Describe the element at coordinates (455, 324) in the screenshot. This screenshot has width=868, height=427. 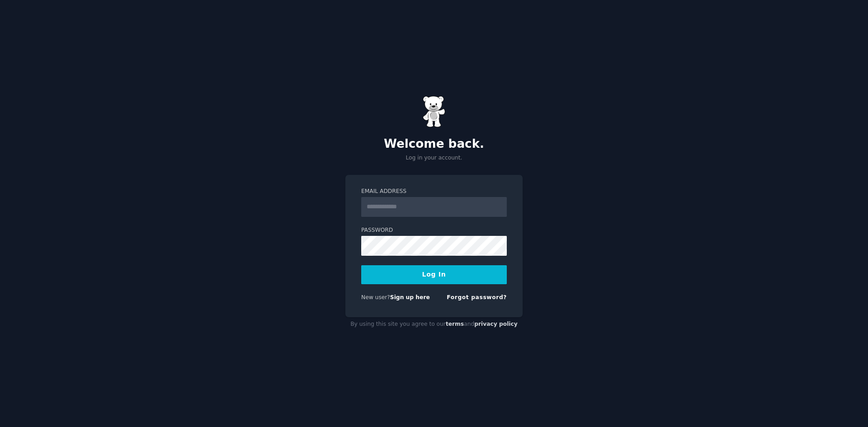
I see `a: terms` at that location.